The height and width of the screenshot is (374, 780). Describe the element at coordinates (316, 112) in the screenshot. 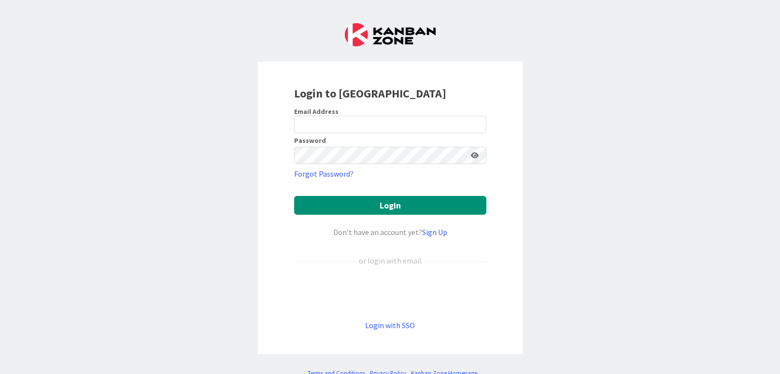

I see `label: Email Address` at that location.